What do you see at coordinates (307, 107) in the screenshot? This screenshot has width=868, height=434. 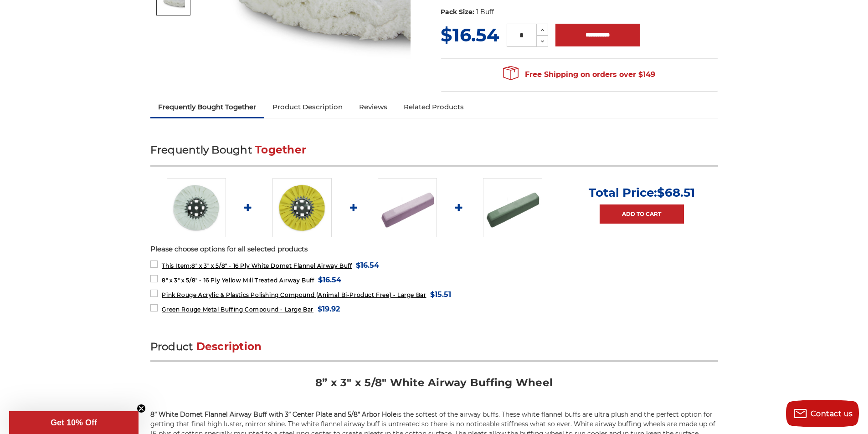 I see `a: Product Description` at bounding box center [307, 107].